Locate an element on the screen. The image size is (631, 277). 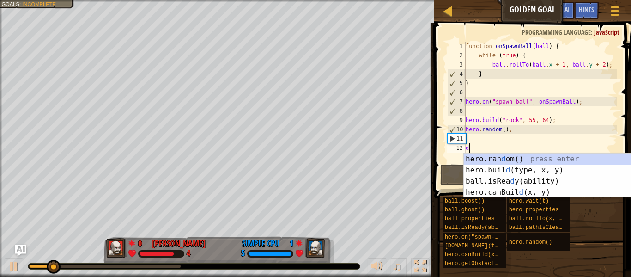
span: JavaScript is located at coordinates (606, 32).